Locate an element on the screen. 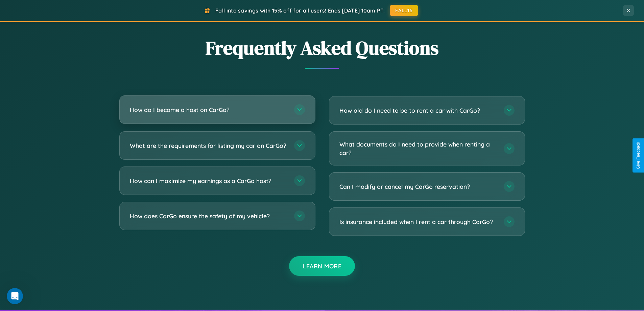  h3: What are the requirements for listing my car on CarGo? is located at coordinates (209, 146).